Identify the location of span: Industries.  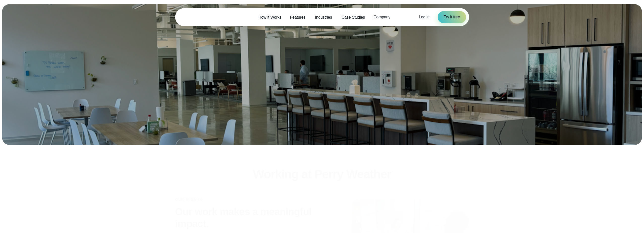
(323, 18).